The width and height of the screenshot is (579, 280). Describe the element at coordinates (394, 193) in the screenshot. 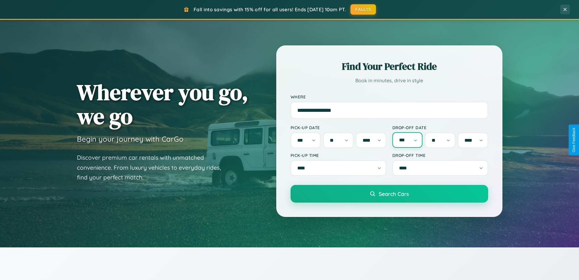

I see `span: Search Cars` at that location.